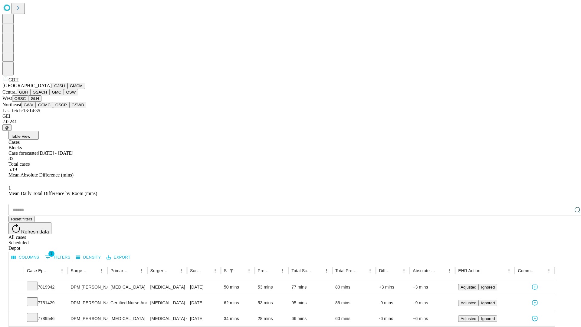  What do you see at coordinates (23, 92) in the screenshot?
I see `button: GBH` at bounding box center [23, 92].